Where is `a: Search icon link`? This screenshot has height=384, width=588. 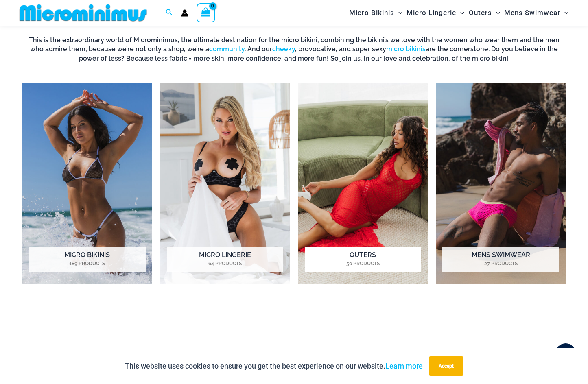
a: Search icon link is located at coordinates (169, 13).